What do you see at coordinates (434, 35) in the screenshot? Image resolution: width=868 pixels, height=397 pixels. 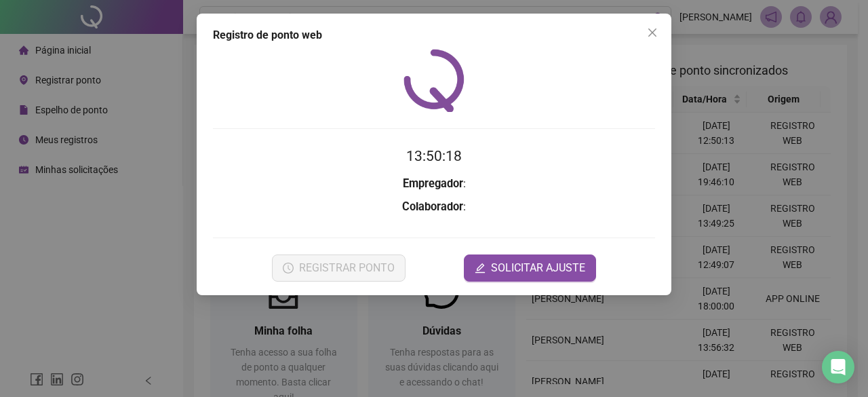 I see `div: Registro de ponto web` at bounding box center [434, 35].